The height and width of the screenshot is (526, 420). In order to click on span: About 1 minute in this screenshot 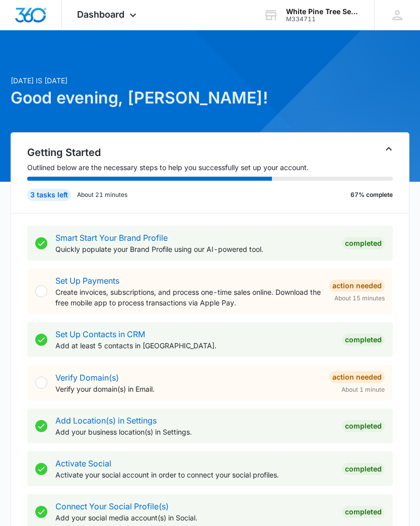, I will do `click(364, 390)`.